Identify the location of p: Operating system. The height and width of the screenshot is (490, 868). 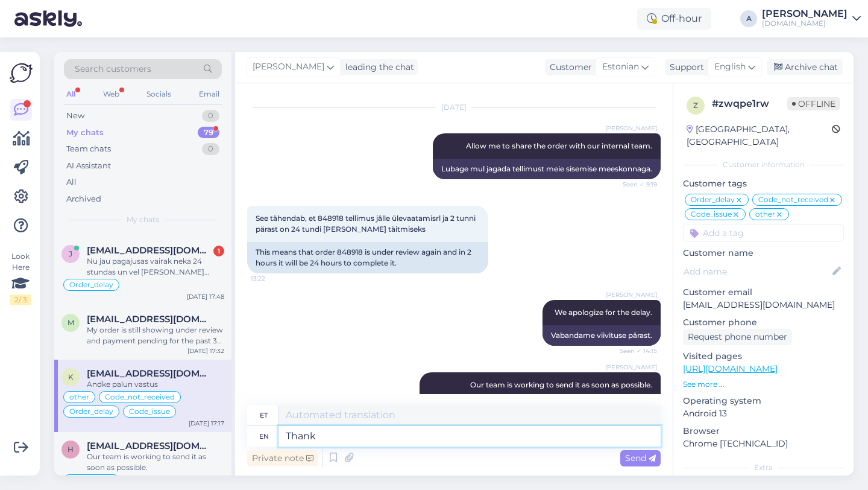
(764, 400).